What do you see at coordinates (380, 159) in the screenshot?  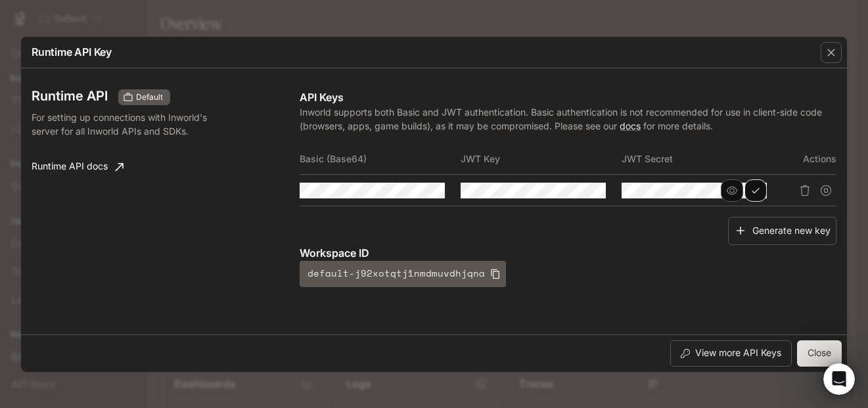 I see `th: Basic (Base64)` at bounding box center [380, 159].